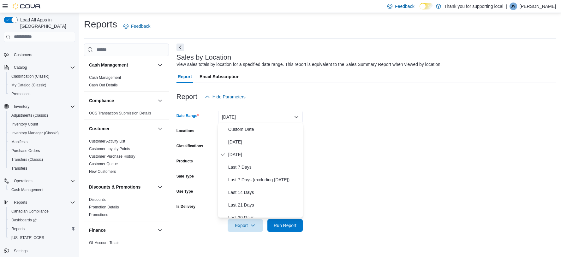  Describe the element at coordinates (120, 113) in the screenshot. I see `a: OCS Transaction Submission Details` at that location.